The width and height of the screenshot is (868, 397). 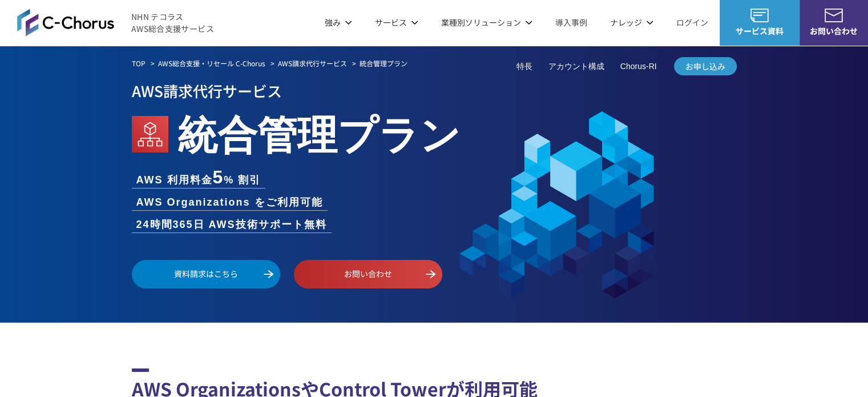 What do you see at coordinates (172, 23) in the screenshot?
I see `span: NHN テコラス AWS総合支援サービス` at bounding box center [172, 23].